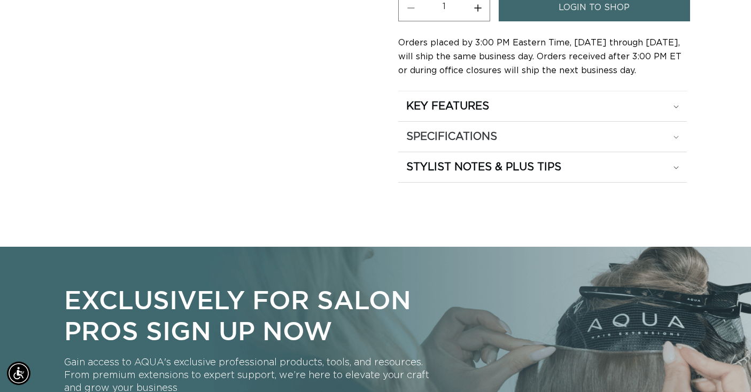 Image resolution: width=751 pixels, height=392 pixels. What do you see at coordinates (448, 106) in the screenshot?
I see `h2: KEY FEATURES` at bounding box center [448, 106].